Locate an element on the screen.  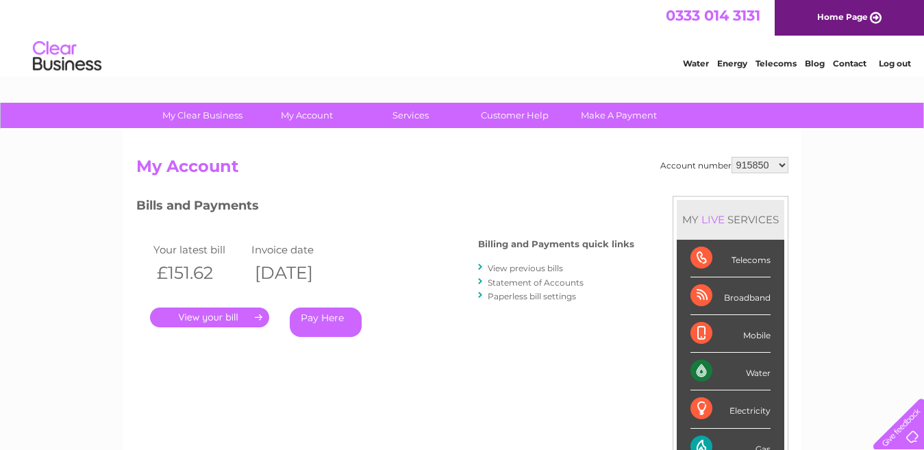
span: 0333 014 3131 is located at coordinates (713, 15).